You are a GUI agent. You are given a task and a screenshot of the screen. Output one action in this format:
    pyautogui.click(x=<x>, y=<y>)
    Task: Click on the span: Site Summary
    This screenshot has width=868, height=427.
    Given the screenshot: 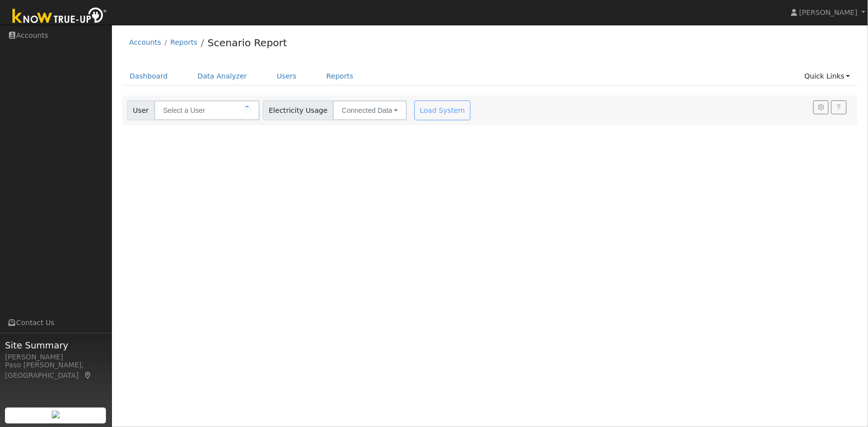 What is the action you would take?
    pyautogui.click(x=56, y=345)
    